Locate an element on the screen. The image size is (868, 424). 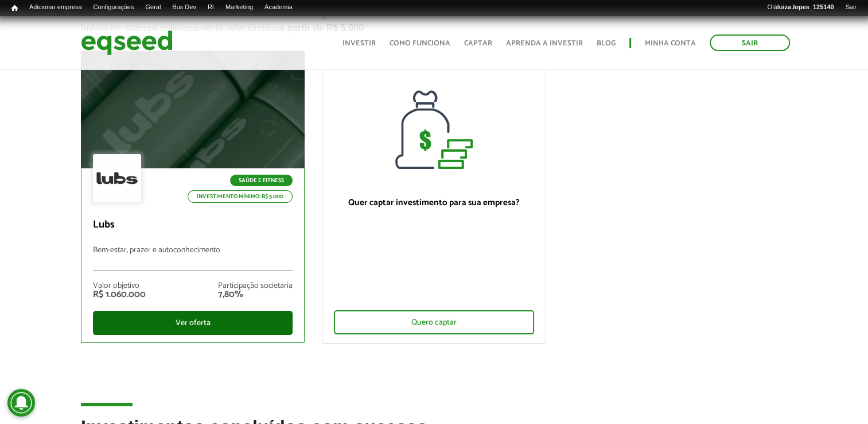
a: RI is located at coordinates (211, 8).